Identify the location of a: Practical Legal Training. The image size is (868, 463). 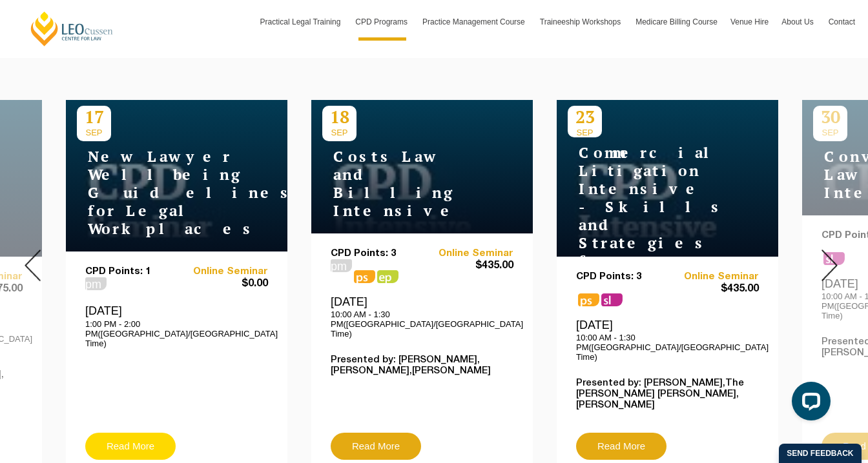
(302, 22).